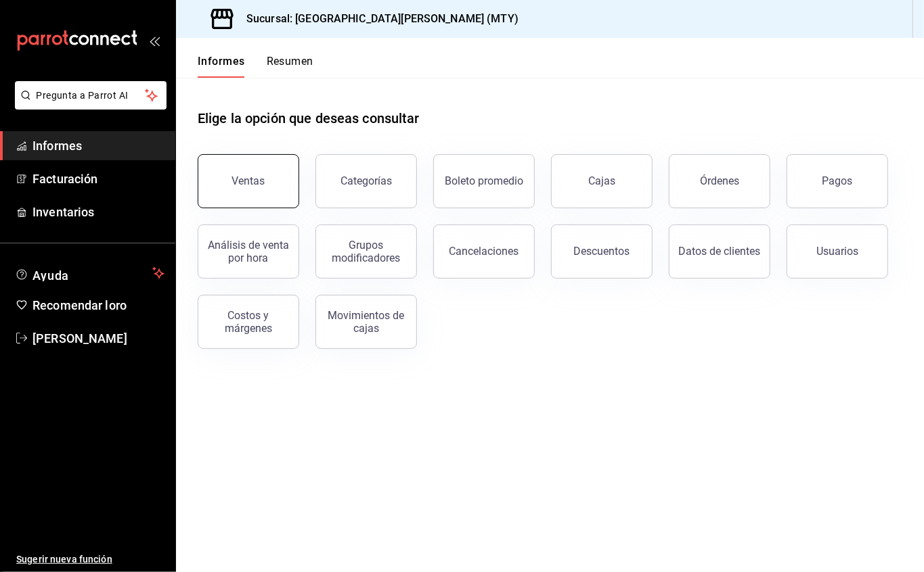 This screenshot has height=572, width=924. I want to click on button: Ventas, so click(249, 182).